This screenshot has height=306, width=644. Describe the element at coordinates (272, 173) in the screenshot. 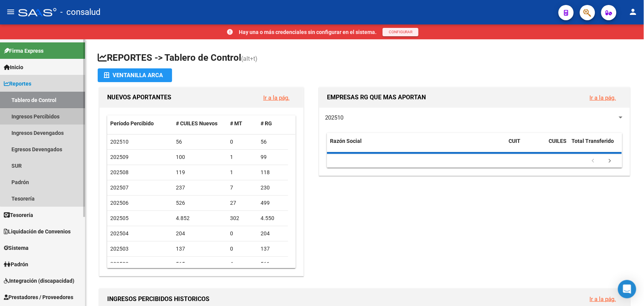

I see `div: 118` at that location.